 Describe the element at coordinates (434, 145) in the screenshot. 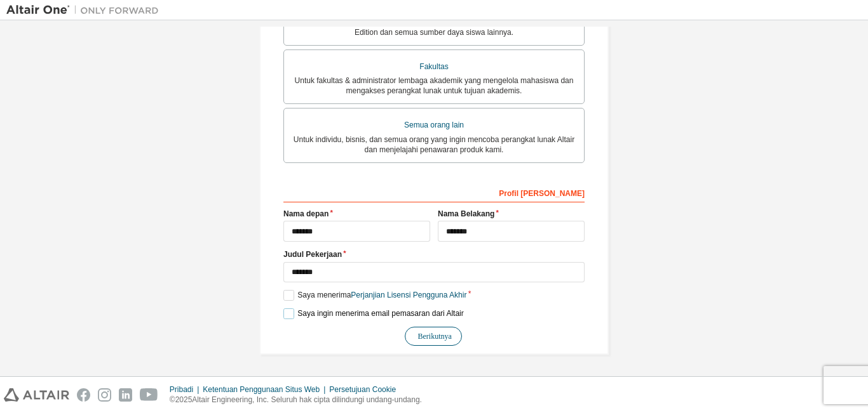

I see `font: Untuk individu, bisnis, dan semua orang yang ingin mencoba perangkat lunak Altair dan menjelajahi...` at that location.